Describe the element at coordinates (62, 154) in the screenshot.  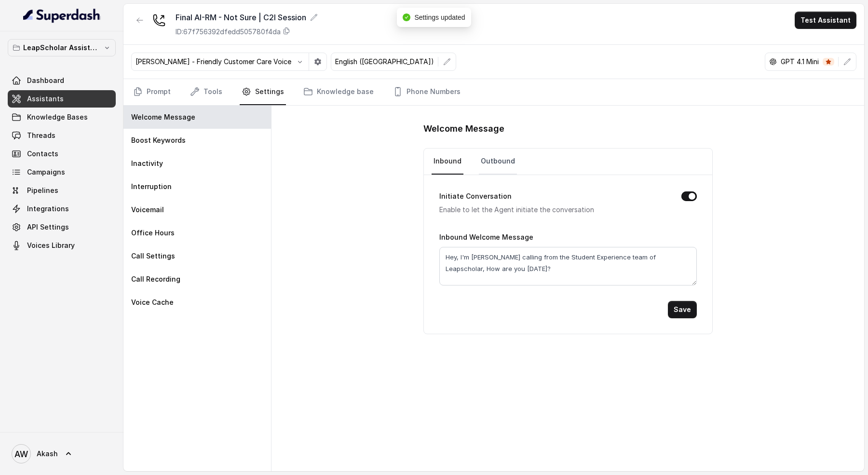
I see `a: Contacts` at that location.